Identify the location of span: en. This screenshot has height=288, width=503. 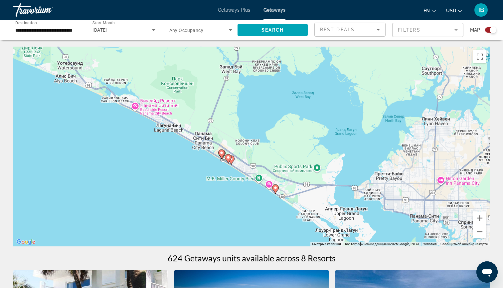
(426, 11).